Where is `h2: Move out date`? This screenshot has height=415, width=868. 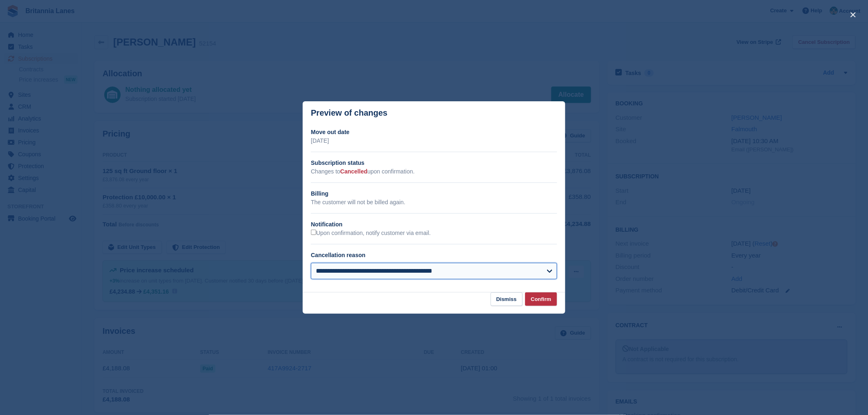 h2: Move out date is located at coordinates (434, 132).